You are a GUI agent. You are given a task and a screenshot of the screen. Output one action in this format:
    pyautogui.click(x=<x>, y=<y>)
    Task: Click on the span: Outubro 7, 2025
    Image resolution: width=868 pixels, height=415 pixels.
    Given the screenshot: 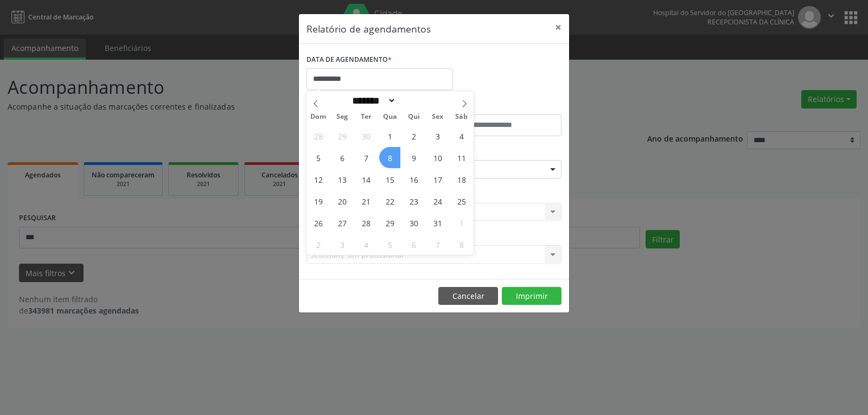 What is the action you would take?
    pyautogui.click(x=365, y=158)
    